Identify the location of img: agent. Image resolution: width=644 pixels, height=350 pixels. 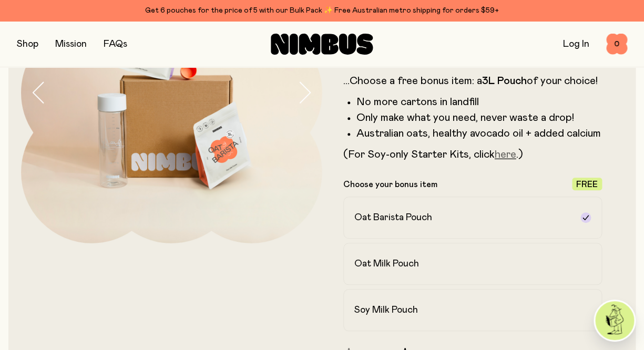
(615, 321).